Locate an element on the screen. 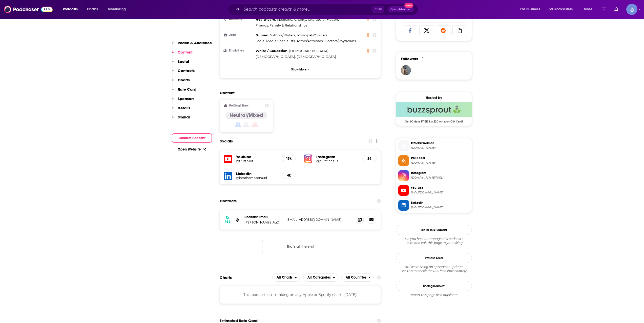 The height and width of the screenshot is (323, 644). img: iconImage is located at coordinates (308, 159).